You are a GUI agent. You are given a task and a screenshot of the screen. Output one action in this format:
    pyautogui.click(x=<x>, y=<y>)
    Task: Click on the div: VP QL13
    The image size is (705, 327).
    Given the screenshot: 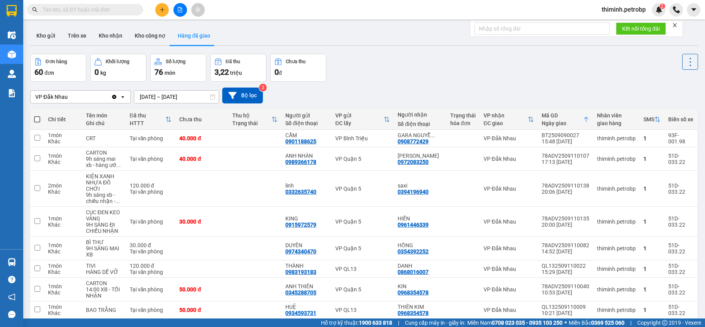 What is the action you would take?
    pyautogui.click(x=362, y=269)
    